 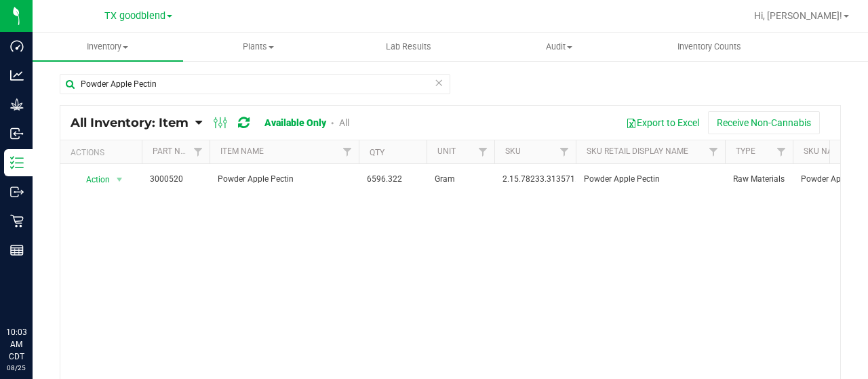 I want to click on inline-svg: Outbound, so click(x=17, y=192).